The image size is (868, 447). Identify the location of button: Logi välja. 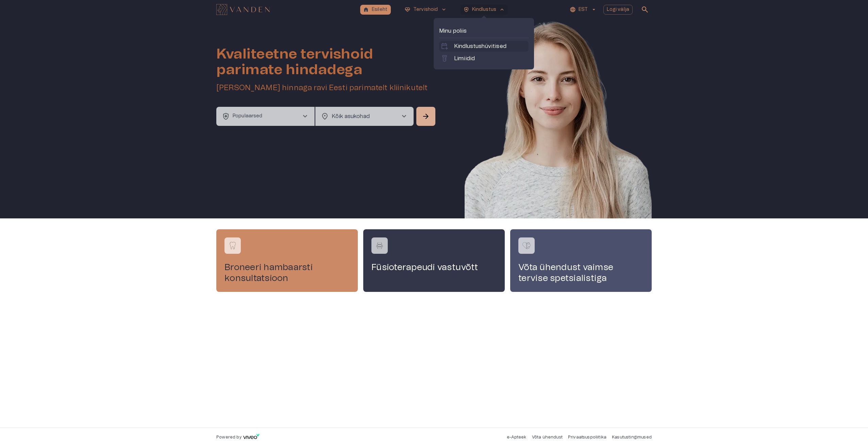
(618, 10).